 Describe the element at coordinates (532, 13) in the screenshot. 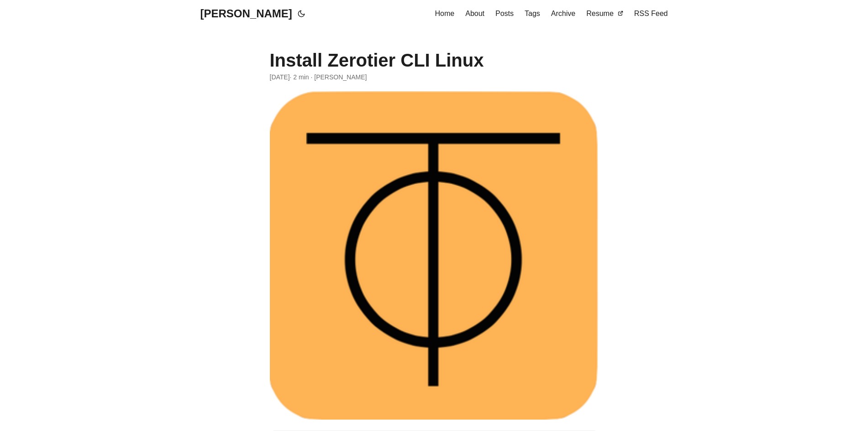

I see `span: Tags` at that location.